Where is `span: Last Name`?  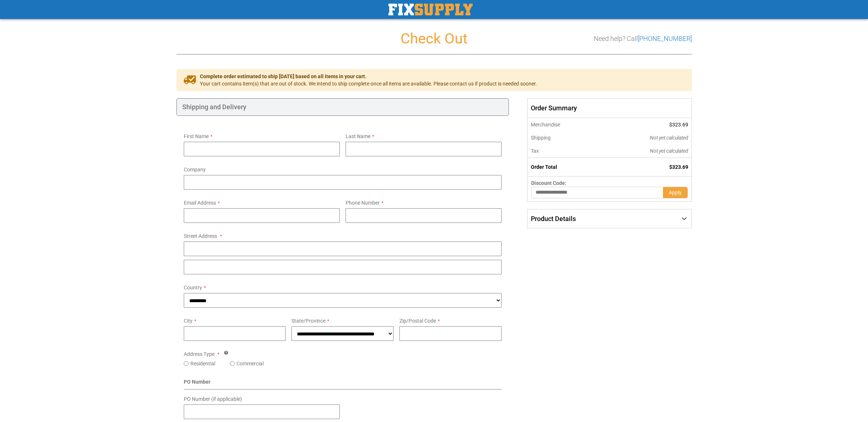 span: Last Name is located at coordinates (358, 137).